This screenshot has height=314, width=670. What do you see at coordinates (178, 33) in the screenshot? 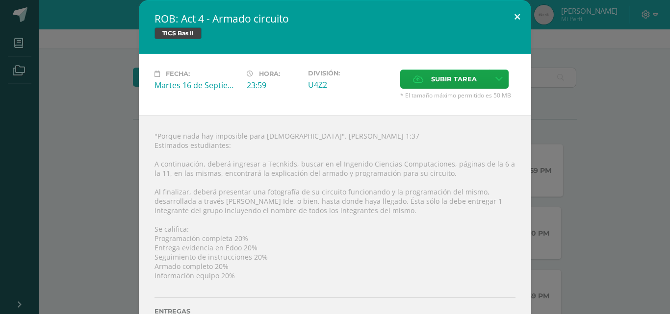
I see `span: TICS Bas II` at bounding box center [178, 33].